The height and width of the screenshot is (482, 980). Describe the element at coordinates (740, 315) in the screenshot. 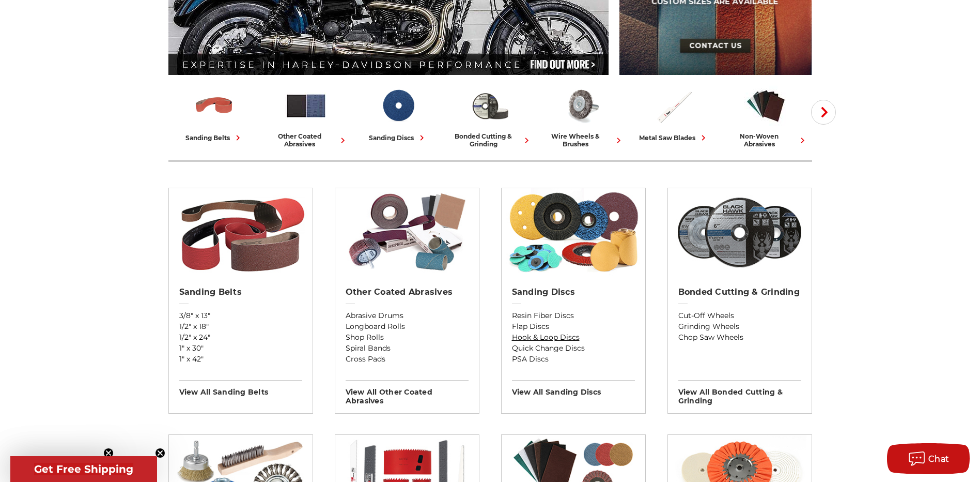

I see `a: Cut-Off Wheels` at that location.